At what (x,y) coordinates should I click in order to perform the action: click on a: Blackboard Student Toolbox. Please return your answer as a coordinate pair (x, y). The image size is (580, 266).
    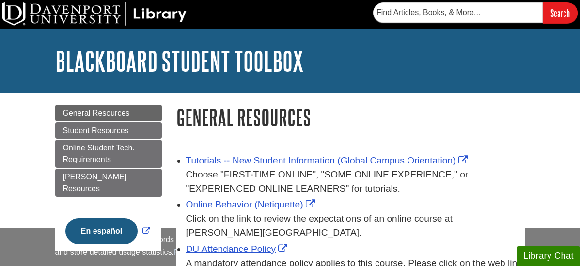
    Looking at the image, I should click on (179, 61).